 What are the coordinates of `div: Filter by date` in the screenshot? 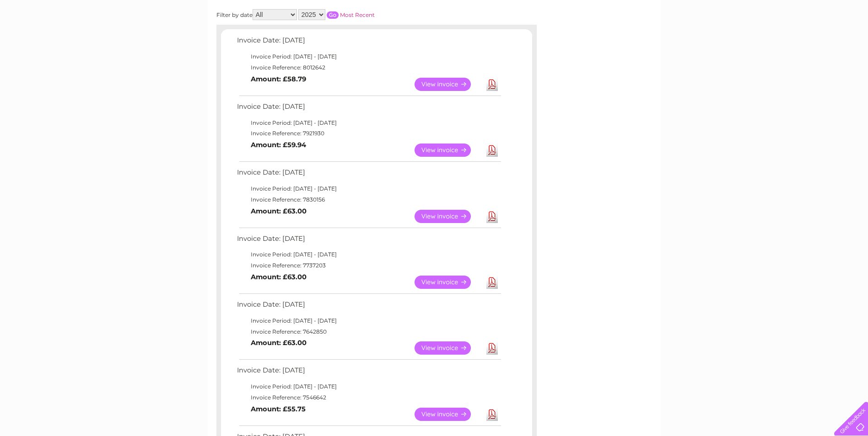 It's located at (337, 14).